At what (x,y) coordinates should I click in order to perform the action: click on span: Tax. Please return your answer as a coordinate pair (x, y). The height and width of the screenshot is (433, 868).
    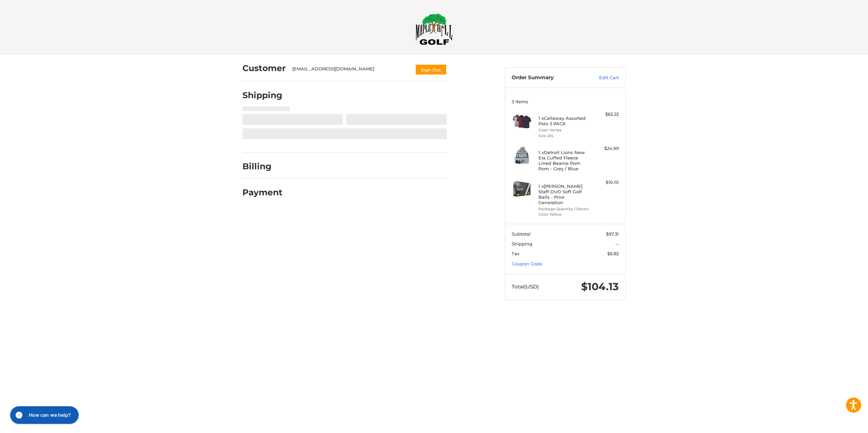
    Looking at the image, I should click on (515, 254).